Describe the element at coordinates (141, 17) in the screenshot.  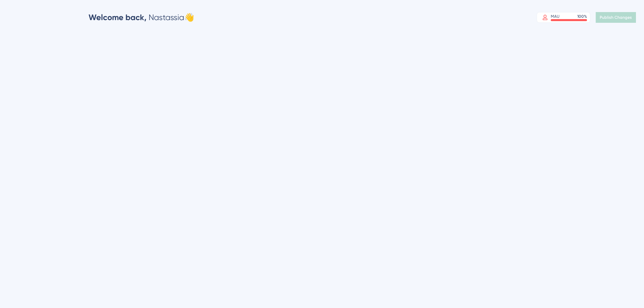
I see `div: Nastassia 👋` at that location.